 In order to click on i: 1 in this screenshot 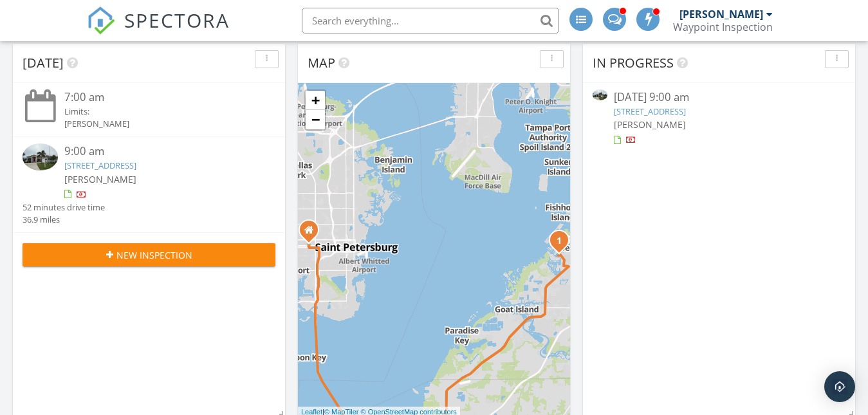, I will do `click(559, 241)`.